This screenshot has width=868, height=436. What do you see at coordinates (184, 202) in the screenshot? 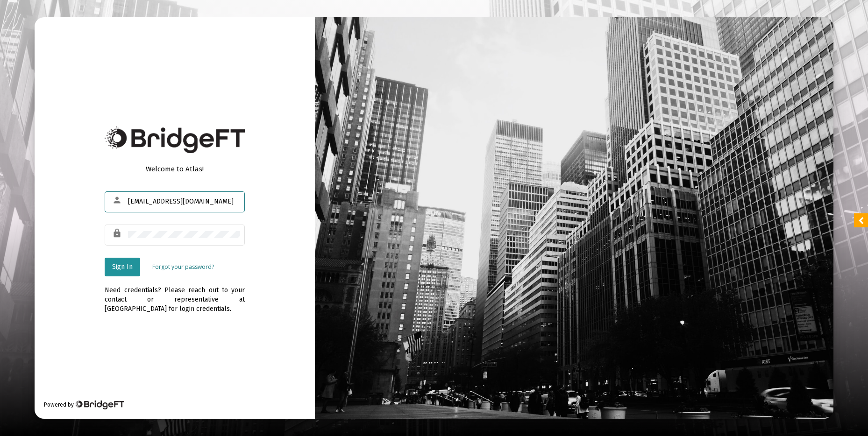
I see `input: Email or Username` at bounding box center [184, 202].